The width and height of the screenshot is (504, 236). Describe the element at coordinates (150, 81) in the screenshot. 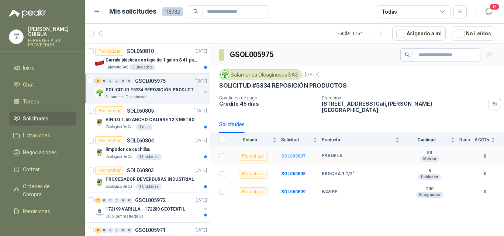

I see `p: GSOL005975` at that location.